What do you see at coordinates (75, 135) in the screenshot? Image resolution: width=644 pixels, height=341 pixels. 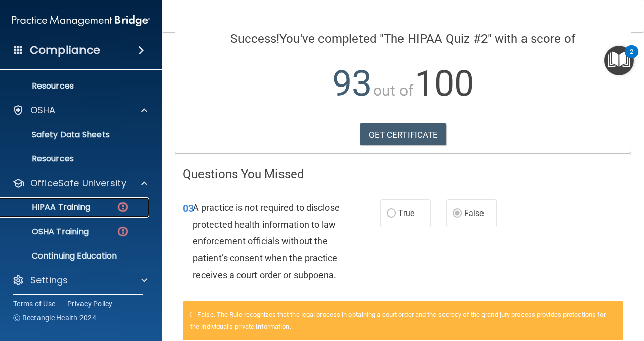 I see `p: Safety Data Sheets` at bounding box center [75, 135].